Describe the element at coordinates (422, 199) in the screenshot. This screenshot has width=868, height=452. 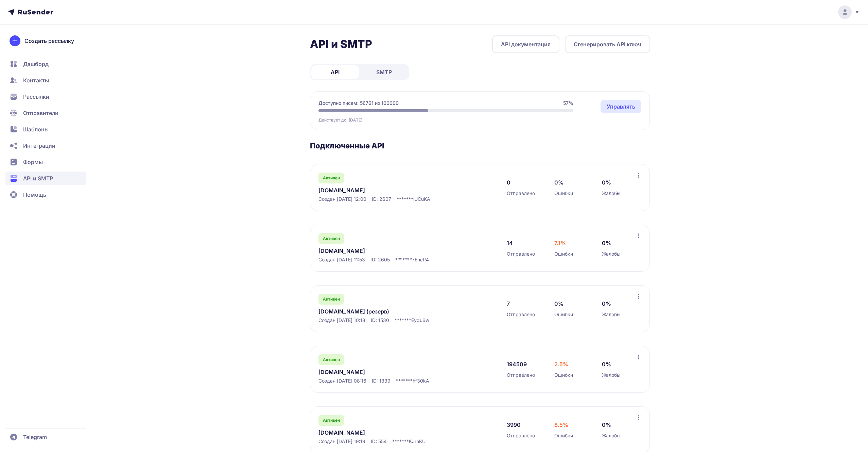
I see `span: lUCuKA` at that location.